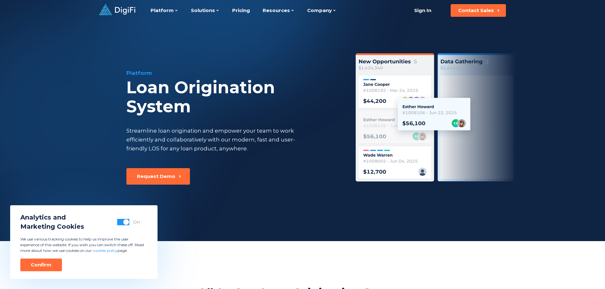 This screenshot has height=289, width=605. Describe the element at coordinates (233, 97) in the screenshot. I see `div: Loan Origination System` at that location.